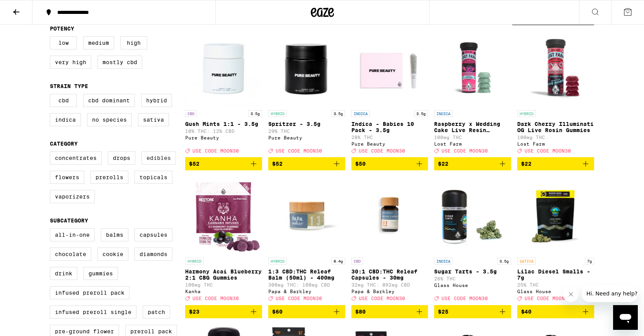 This screenshot has height=336, width=644. What do you see at coordinates (389, 93) in the screenshot?
I see `a: Open page for Indica - Babies 10 Pack - 3.5g from Pure Beauty` at bounding box center [389, 93].